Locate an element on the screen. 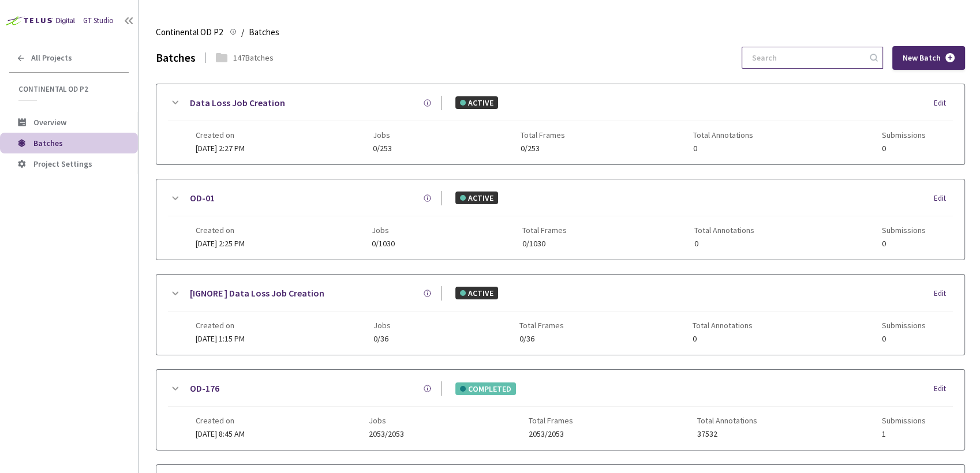 The width and height of the screenshot is (980, 473). input: Search is located at coordinates (806, 58).